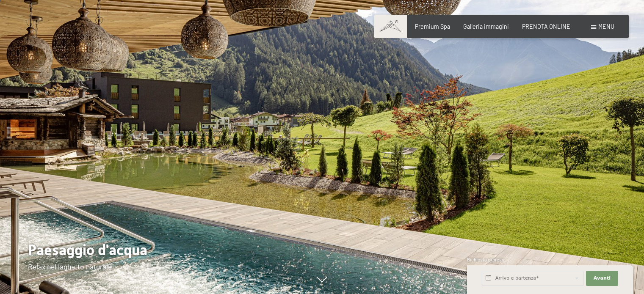 This screenshot has height=294, width=644. I want to click on span: Richiesta express, so click(485, 259).